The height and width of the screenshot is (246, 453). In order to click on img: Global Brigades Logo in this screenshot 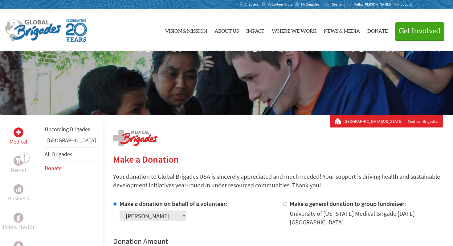, I will do `click(33, 31)`.